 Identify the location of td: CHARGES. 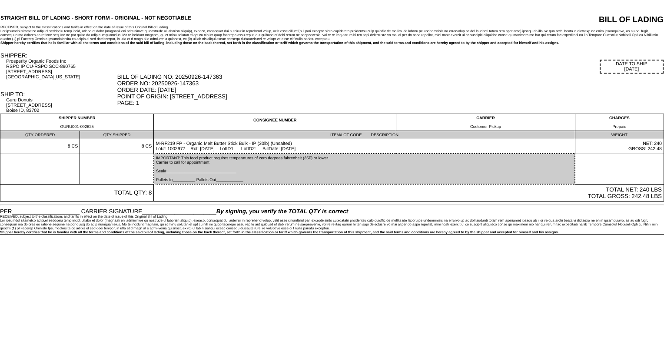
(620, 122).